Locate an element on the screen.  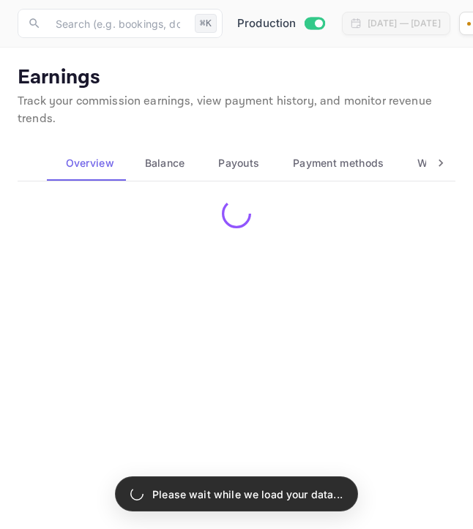
div: scrollable auto tabs example is located at coordinates (236, 163).